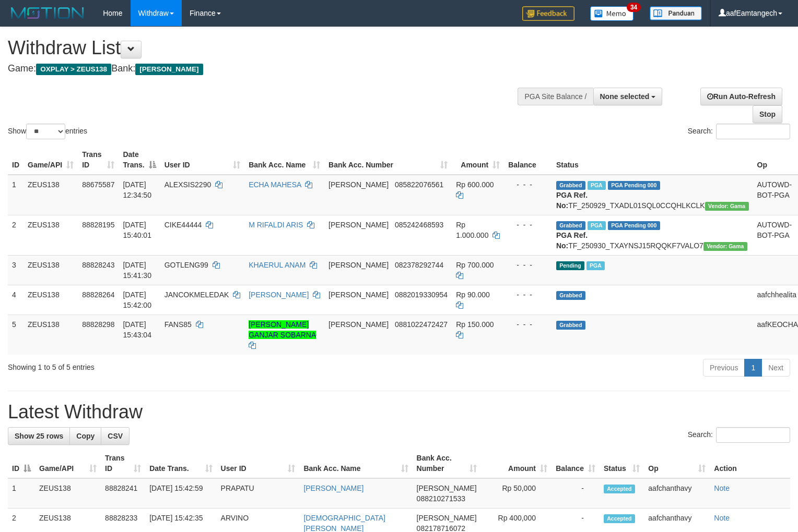 The height and width of the screenshot is (532, 798). Describe the element at coordinates (16, 299) in the screenshot. I see `td: 4` at that location.